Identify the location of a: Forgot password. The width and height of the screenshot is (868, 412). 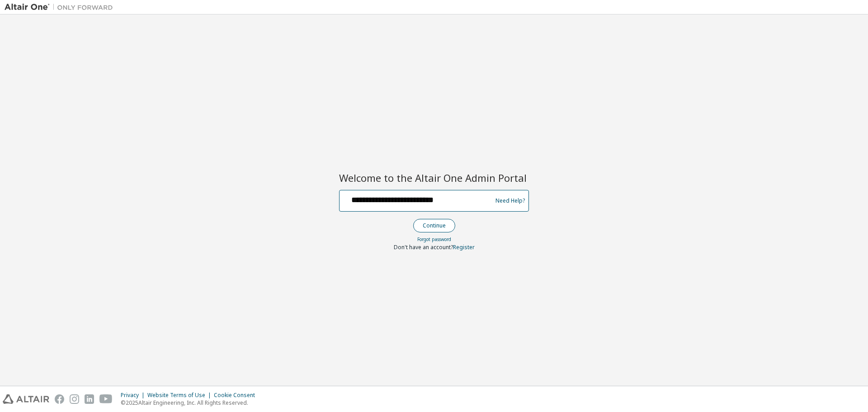
(434, 239).